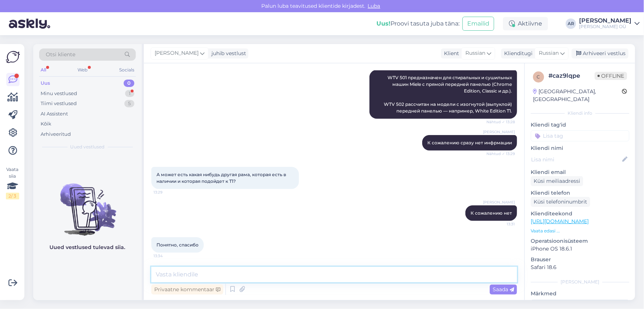 The width and height of the screenshot is (644, 309). I want to click on span: Luba, so click(374, 6).